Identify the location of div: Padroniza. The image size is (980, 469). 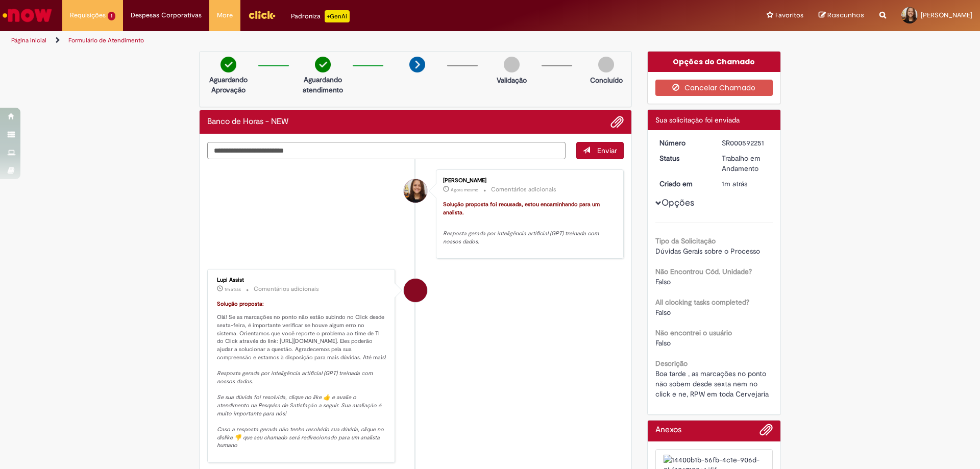
(320, 16).